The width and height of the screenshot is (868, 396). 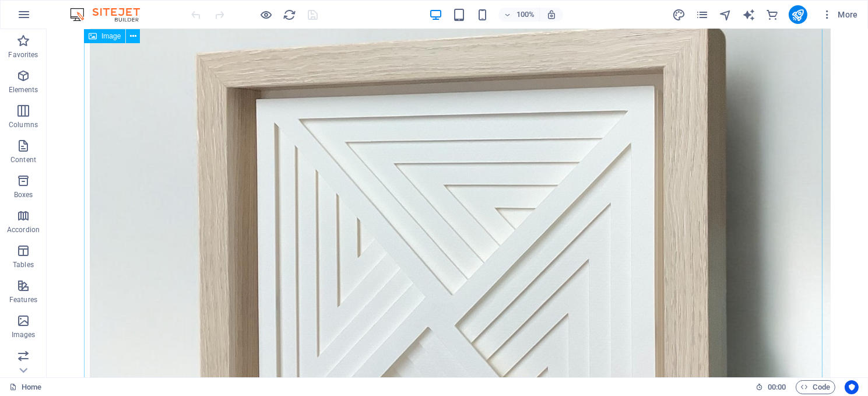 I want to click on p: Elements, so click(x=23, y=90).